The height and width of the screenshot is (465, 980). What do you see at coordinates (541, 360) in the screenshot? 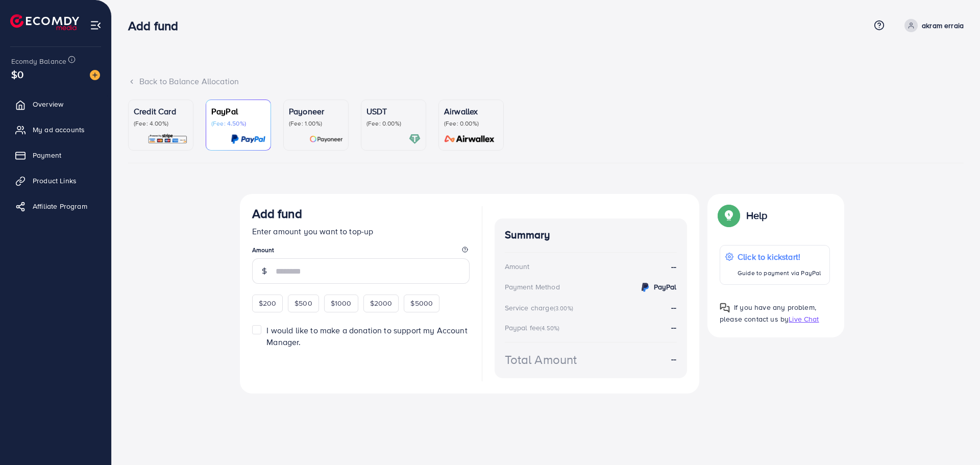
I see `div: Total Amount` at bounding box center [541, 360].